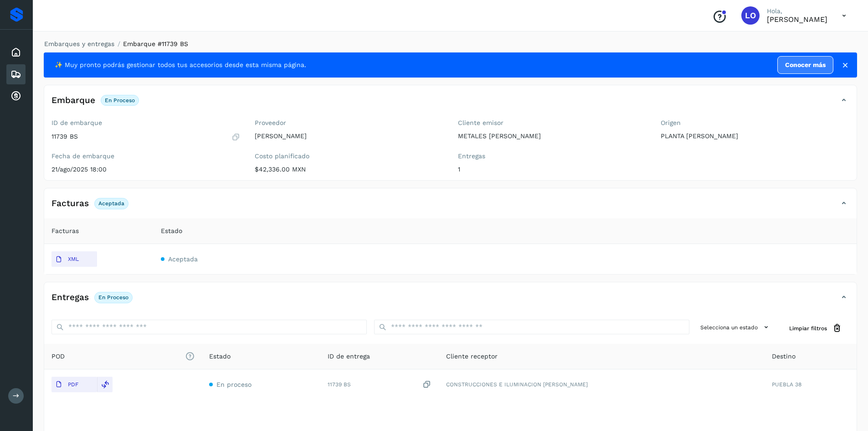 Image resolution: width=868 pixels, height=431 pixels. I want to click on h4: Entregas, so click(70, 298).